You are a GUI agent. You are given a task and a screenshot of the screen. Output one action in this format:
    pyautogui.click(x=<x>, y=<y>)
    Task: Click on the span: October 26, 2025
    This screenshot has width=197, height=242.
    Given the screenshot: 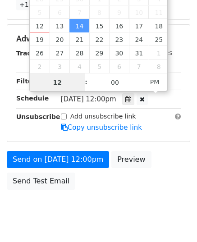 What is the action you would take?
    pyautogui.click(x=40, y=53)
    